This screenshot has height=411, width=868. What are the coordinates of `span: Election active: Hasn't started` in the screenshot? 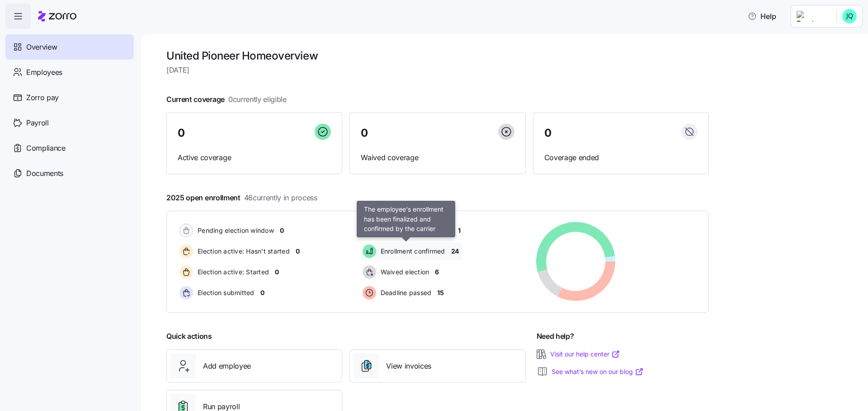 It's located at (242, 252).